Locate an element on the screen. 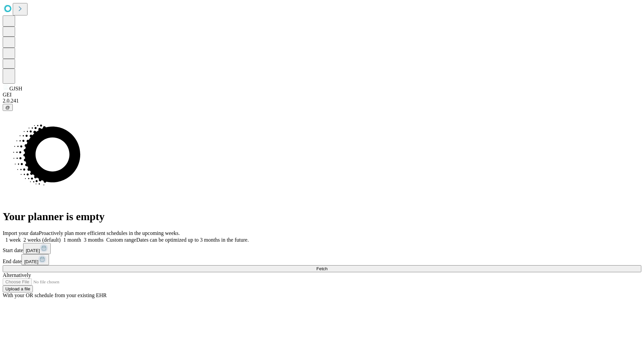 The width and height of the screenshot is (644, 363). span: 3 months is located at coordinates (94, 239).